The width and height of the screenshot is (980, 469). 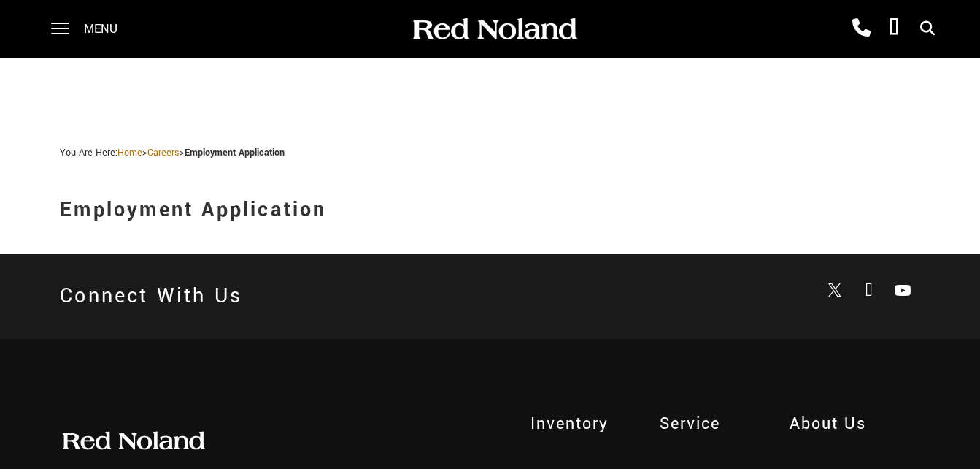 I want to click on a: Careers, so click(x=163, y=153).